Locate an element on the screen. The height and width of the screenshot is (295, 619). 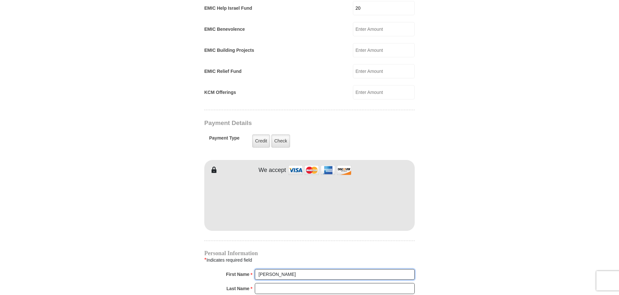
div: Indicates required field is located at coordinates (310, 260).